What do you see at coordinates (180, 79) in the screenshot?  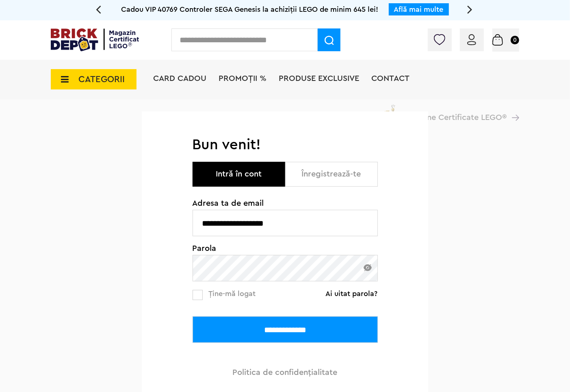 I see `a: Card Cadou` at bounding box center [180, 79].